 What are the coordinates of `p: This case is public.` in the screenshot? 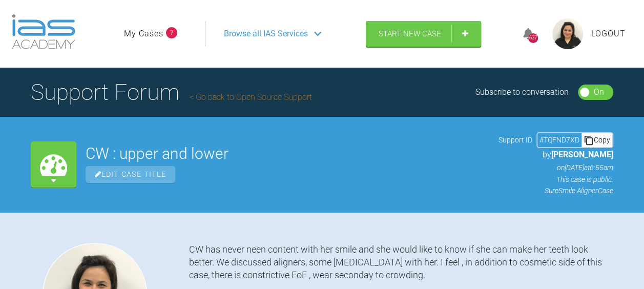 It's located at (556, 179).